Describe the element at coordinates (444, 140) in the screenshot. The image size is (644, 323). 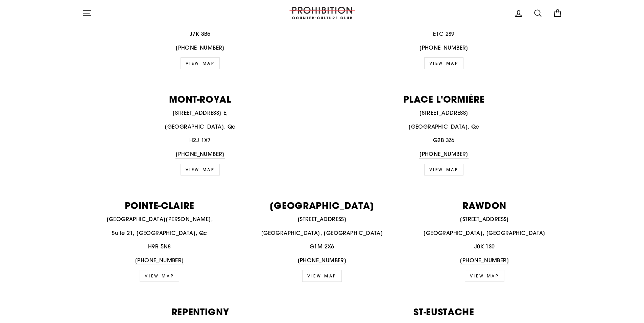
I see `p: G2B 3Z6` at that location.